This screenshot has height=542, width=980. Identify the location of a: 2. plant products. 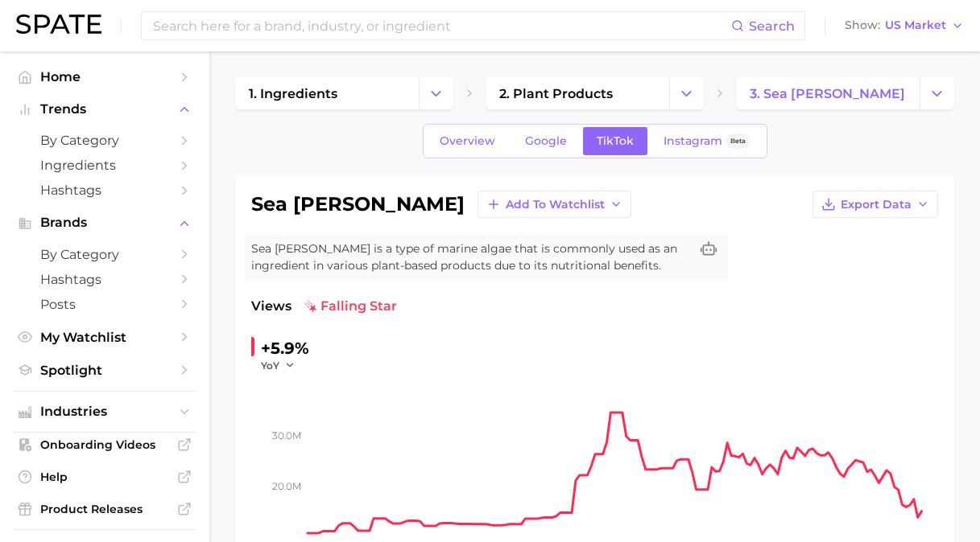
(578, 93).